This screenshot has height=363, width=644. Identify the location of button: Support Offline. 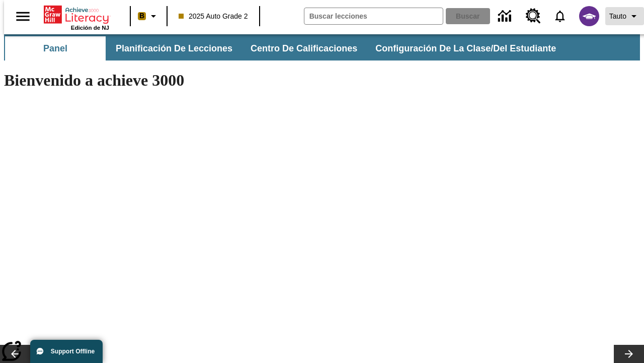
(66, 351).